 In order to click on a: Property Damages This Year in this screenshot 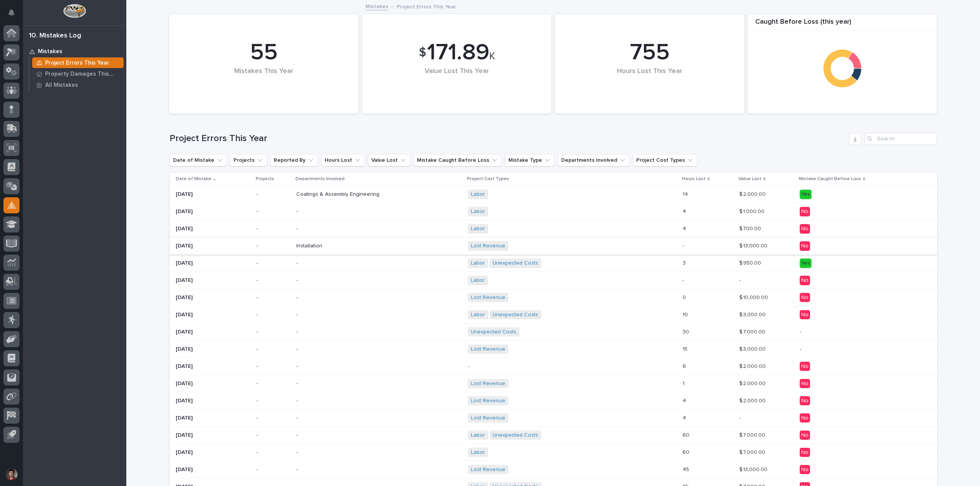, I will do `click(78, 74)`.